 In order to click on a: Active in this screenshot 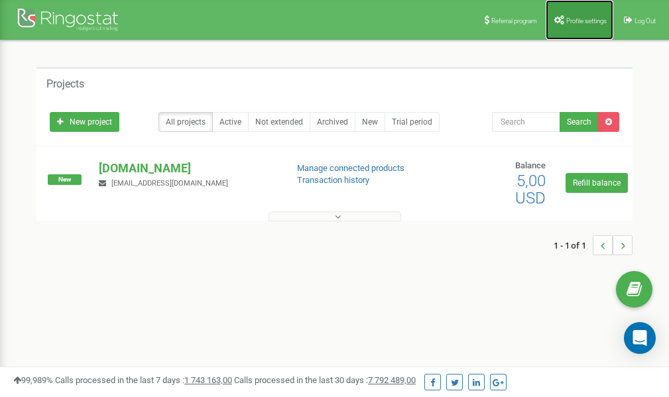, I will do `click(230, 122)`.